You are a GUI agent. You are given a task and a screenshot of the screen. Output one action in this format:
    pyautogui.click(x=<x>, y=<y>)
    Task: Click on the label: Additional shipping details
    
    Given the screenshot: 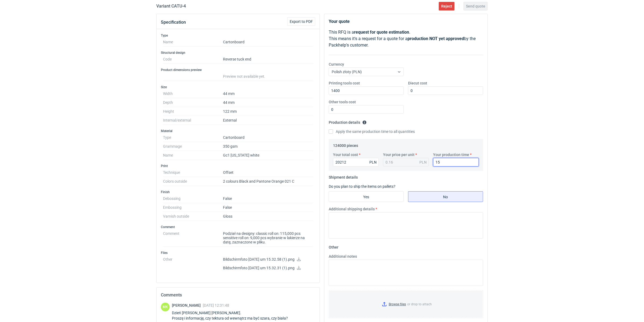 What is the action you would take?
    pyautogui.click(x=352, y=209)
    